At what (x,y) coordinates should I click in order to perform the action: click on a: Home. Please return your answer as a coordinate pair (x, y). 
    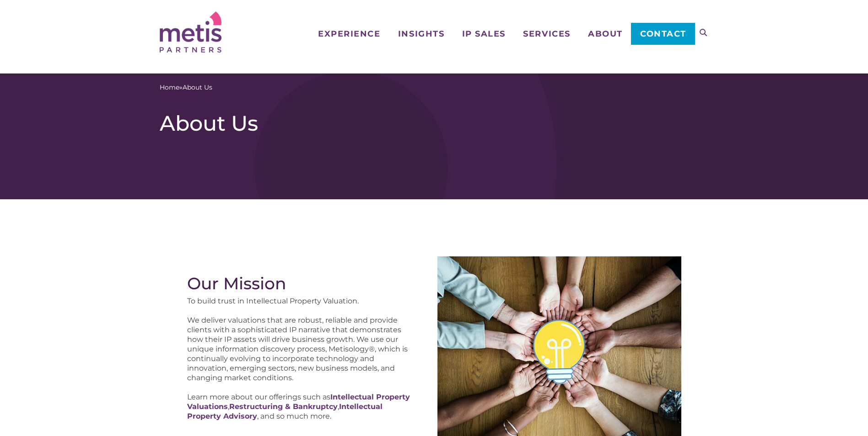
    Looking at the image, I should click on (169, 87).